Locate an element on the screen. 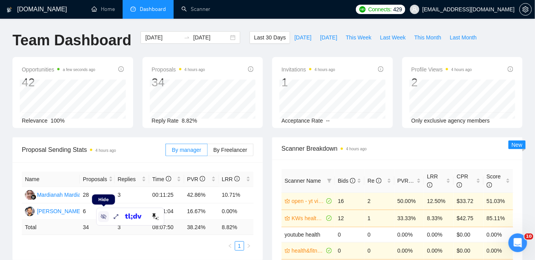  span: user is located at coordinates (415, 9).